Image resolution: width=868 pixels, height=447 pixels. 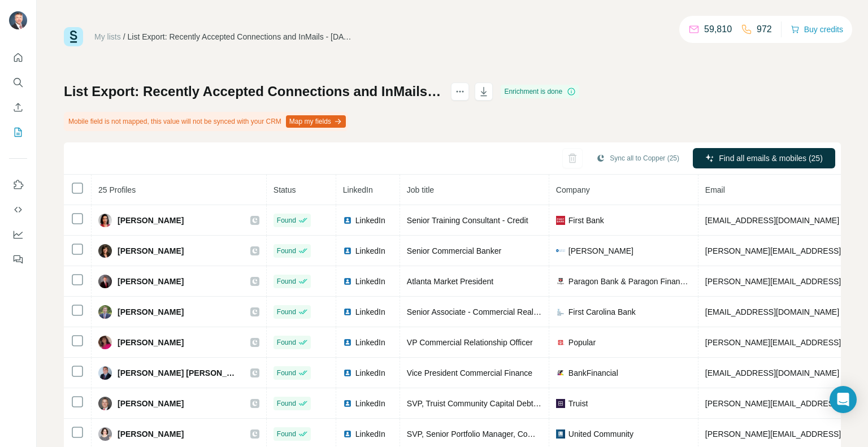 What do you see at coordinates (843, 399) in the screenshot?
I see `div: Open Intercom Messenger` at bounding box center [843, 399].